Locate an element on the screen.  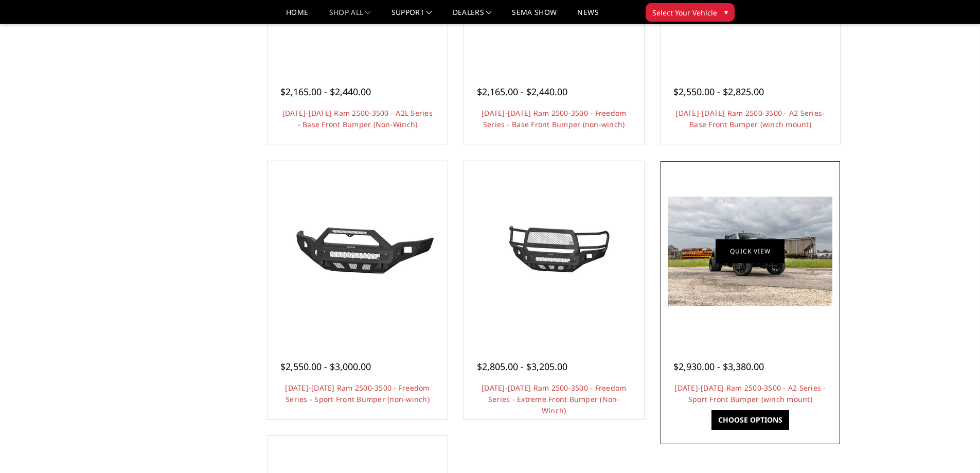
span: $2,930.00 - $3,380.00 is located at coordinates (719, 366).